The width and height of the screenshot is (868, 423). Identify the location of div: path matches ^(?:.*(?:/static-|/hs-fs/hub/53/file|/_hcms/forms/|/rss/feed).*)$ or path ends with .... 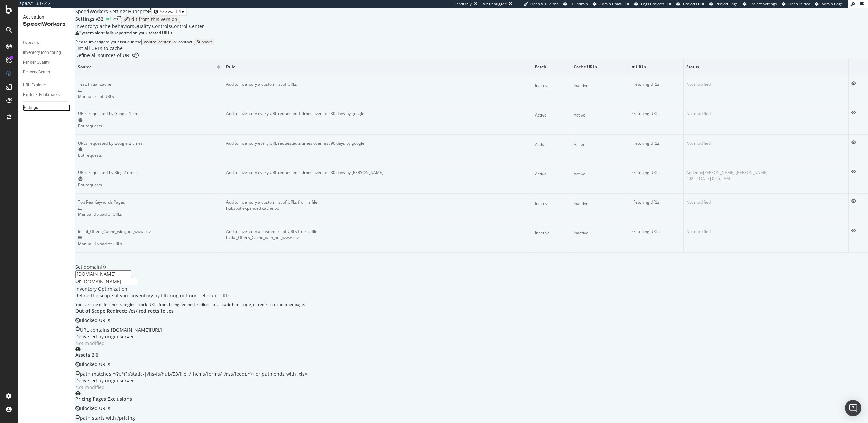
(194, 374).